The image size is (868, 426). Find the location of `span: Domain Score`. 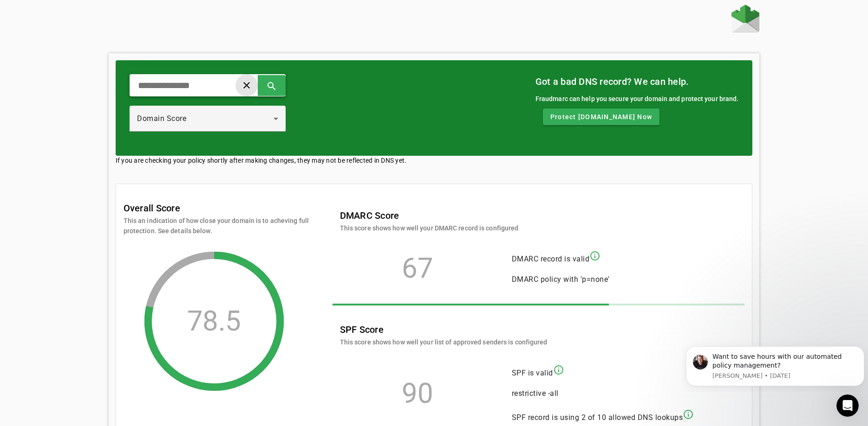

span: Domain Score is located at coordinates (162, 118).